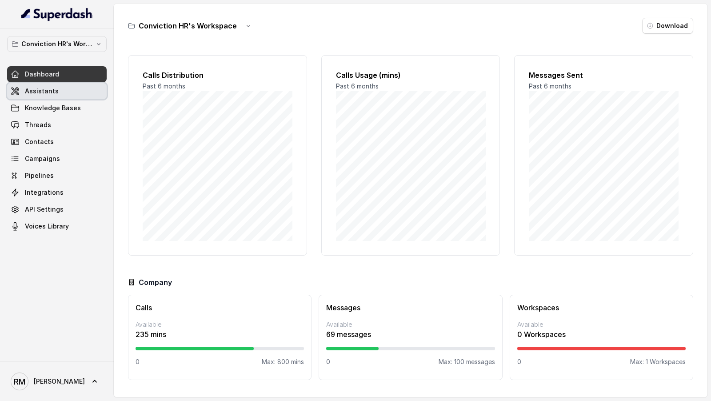 The height and width of the screenshot is (401, 711). Describe the element at coordinates (57, 159) in the screenshot. I see `a: Campaigns` at that location.